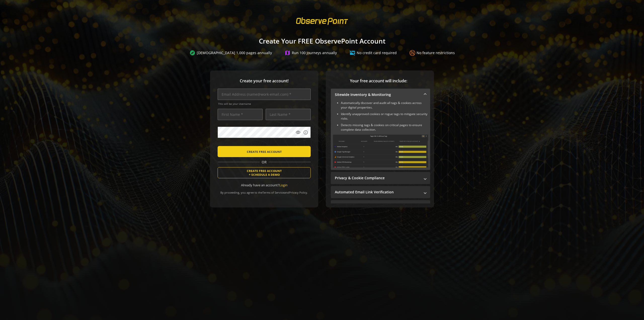 This screenshot has height=320, width=644. What do you see at coordinates (287, 53) in the screenshot?
I see `mat-icon: map` at bounding box center [287, 53].